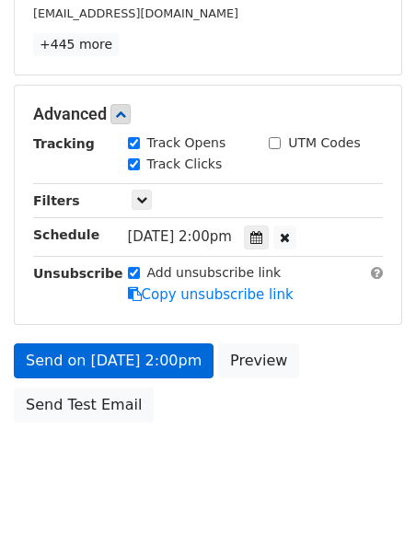 This screenshot has height=556, width=416. I want to click on a: Preview, so click(259, 361).